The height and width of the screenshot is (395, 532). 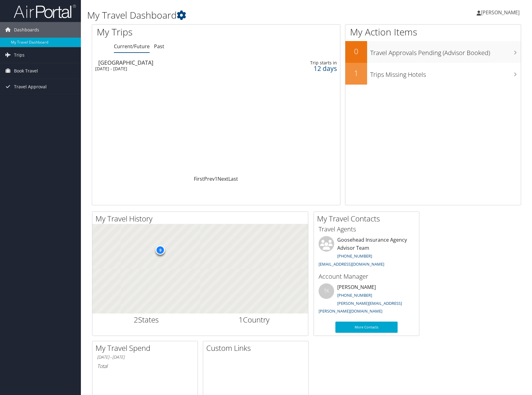 What do you see at coordinates (366, 277) in the screenshot?
I see `h3: Account Manager` at bounding box center [366, 277].